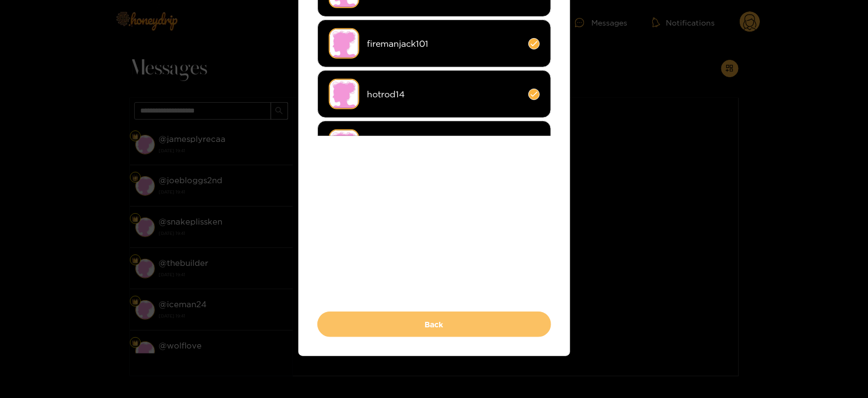 This screenshot has height=398, width=868. What do you see at coordinates (444, 43) in the screenshot?
I see `span: firemanjack101` at bounding box center [444, 43].